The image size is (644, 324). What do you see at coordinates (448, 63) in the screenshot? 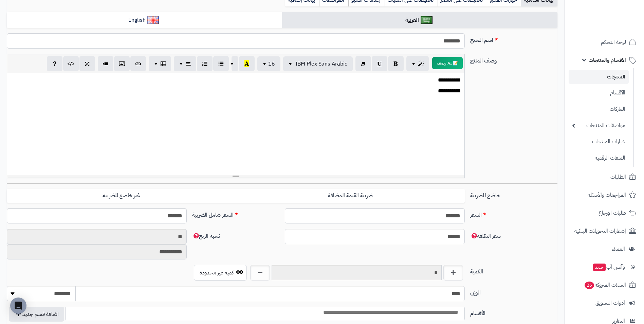
I see `button: 📝 AI وصف` at bounding box center [448, 63].